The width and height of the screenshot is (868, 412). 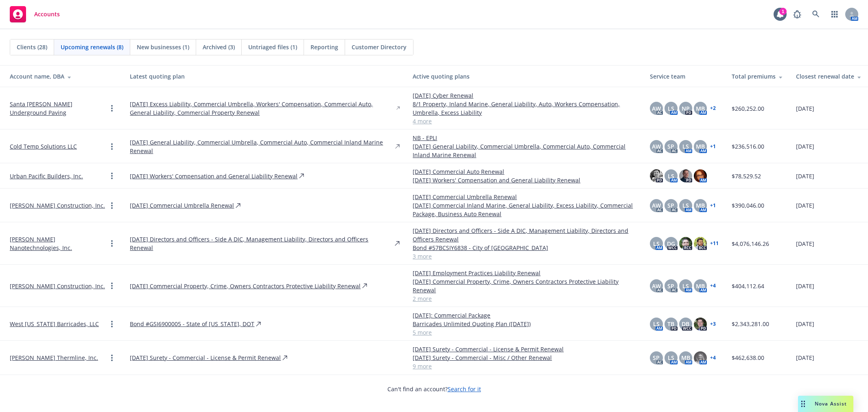 What do you see at coordinates (525, 121) in the screenshot?
I see `a: 4 more` at bounding box center [525, 121].